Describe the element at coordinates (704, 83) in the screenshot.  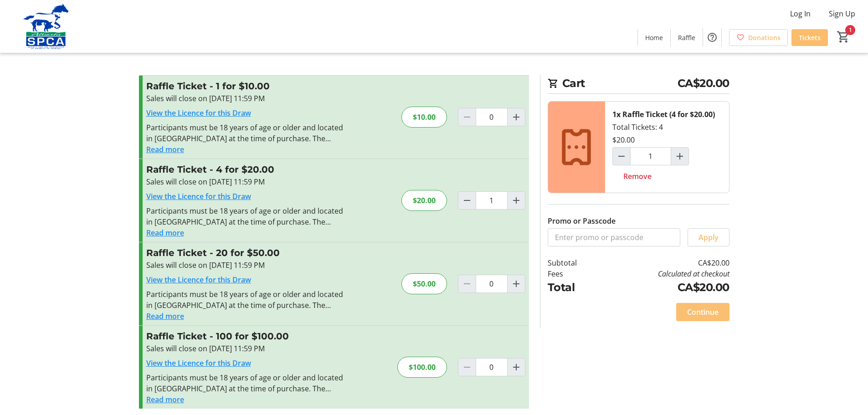
I see `span: CA$20.00` at that location.